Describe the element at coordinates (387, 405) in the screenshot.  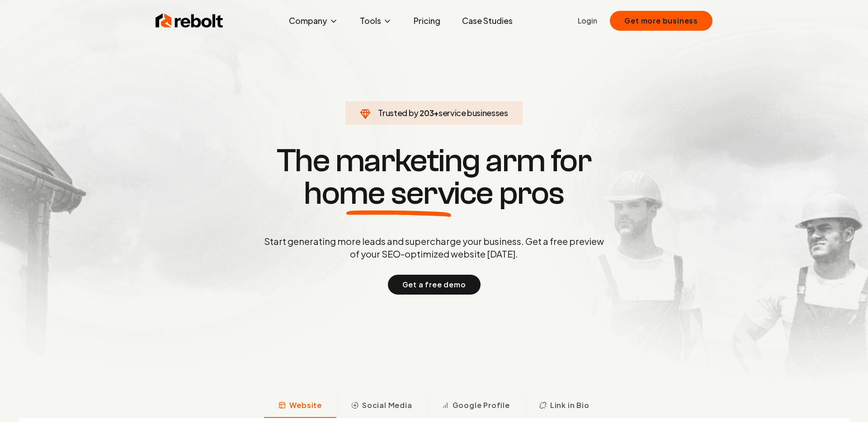
I see `span: Social Media` at that location.